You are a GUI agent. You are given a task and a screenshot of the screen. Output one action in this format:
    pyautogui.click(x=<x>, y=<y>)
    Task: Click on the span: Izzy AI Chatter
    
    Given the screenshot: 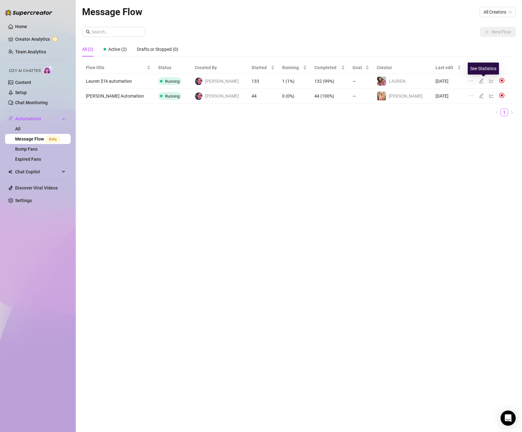 What is the action you would take?
    pyautogui.click(x=25, y=71)
    